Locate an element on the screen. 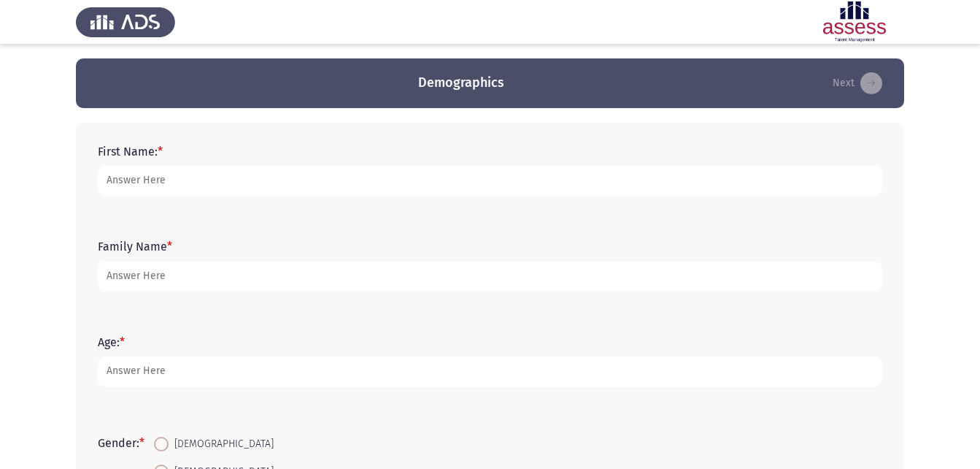  img: Assessment logo of ASSESS English Language Assessment (3 Module) (Ad - IB) is located at coordinates (855, 22).